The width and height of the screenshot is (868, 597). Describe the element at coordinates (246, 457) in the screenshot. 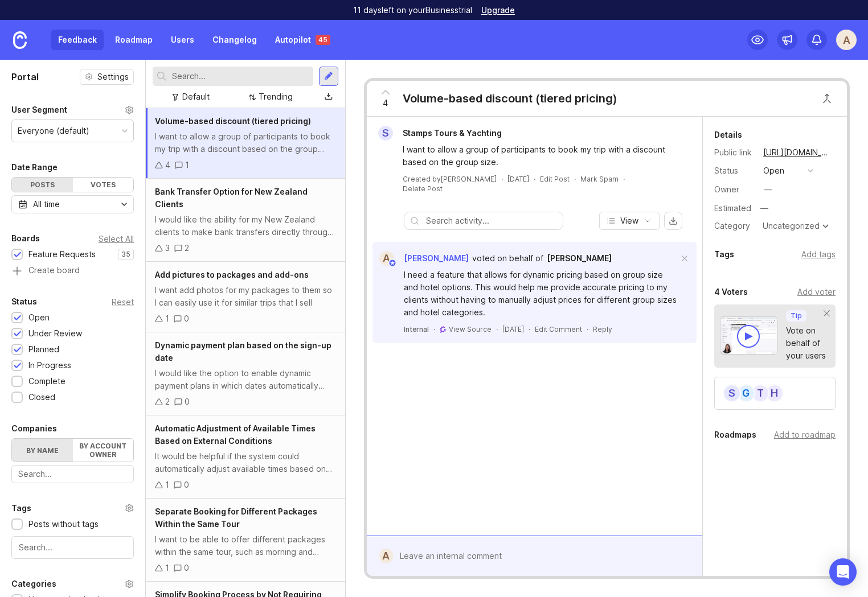

I see `a: Automatic Adjustment of Available Times Based on External ConditionsIt would be helpful if the sy...` at that location.